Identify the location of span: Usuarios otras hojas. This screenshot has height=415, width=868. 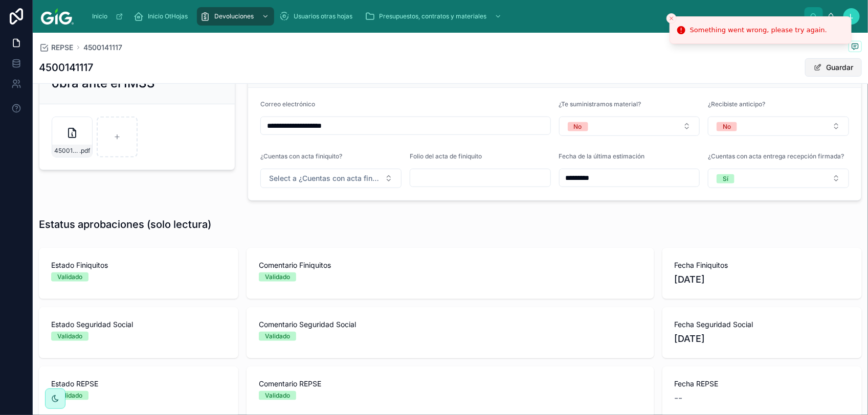
(323, 16).